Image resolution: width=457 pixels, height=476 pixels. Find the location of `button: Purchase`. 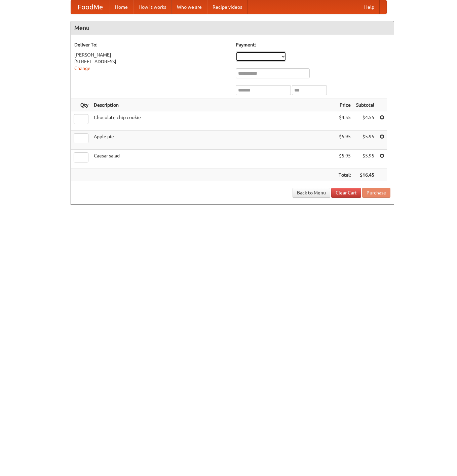

button: Purchase is located at coordinates (377, 193).